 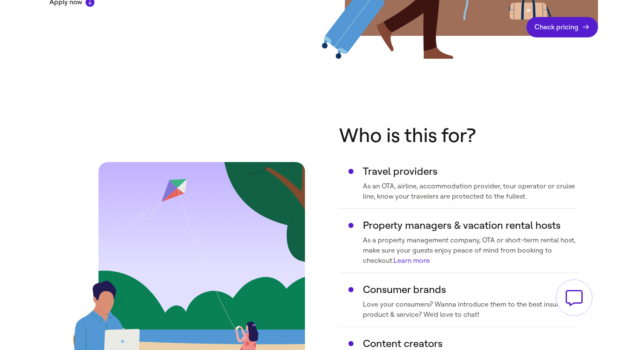 I want to click on dd: As a property management company, OTA or short-term rental host, make sure your guests enjoy peac..., so click(x=458, y=251).